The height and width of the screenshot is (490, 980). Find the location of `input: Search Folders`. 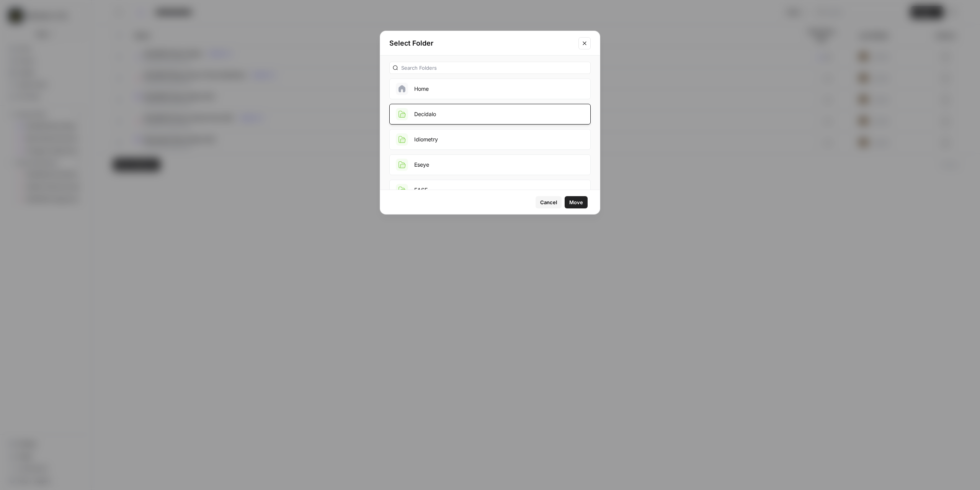

input: Search Folders is located at coordinates (494, 68).